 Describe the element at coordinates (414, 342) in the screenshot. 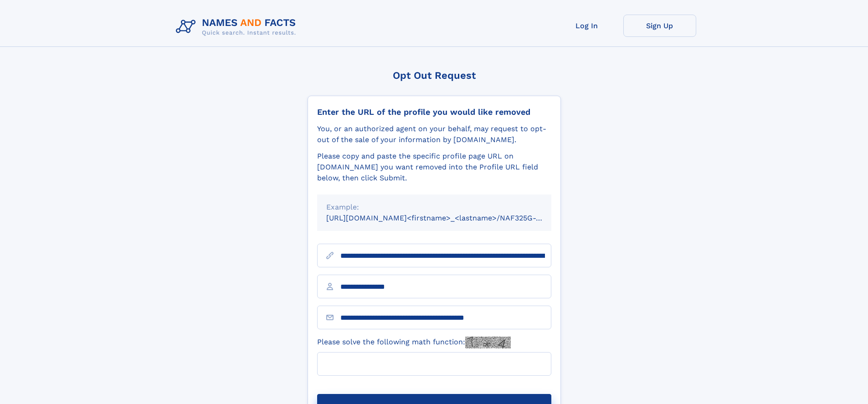

I see `label: Please solve the following math function:` at that location.